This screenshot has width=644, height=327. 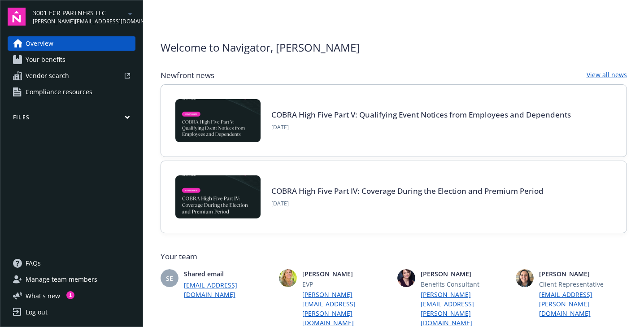 What do you see at coordinates (71, 92) in the screenshot?
I see `a: Compliance resources` at bounding box center [71, 92].